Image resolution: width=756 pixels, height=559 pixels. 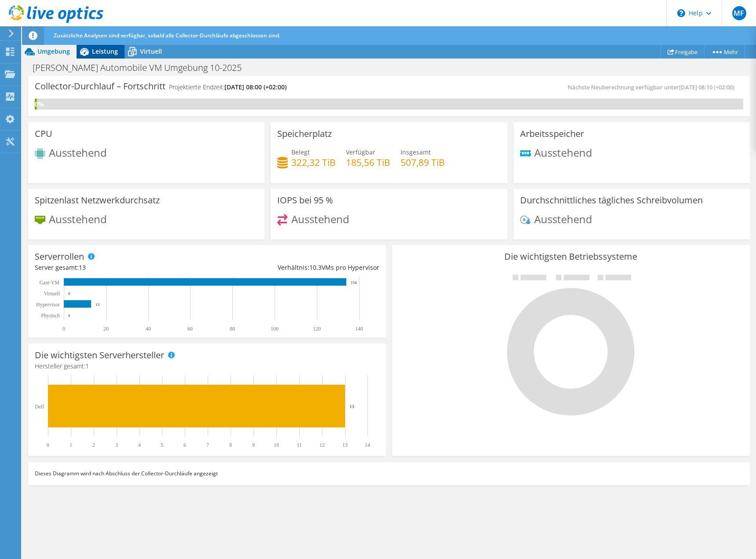 What do you see at coordinates (105, 51) in the screenshot?
I see `span: Leistung` at bounding box center [105, 51].